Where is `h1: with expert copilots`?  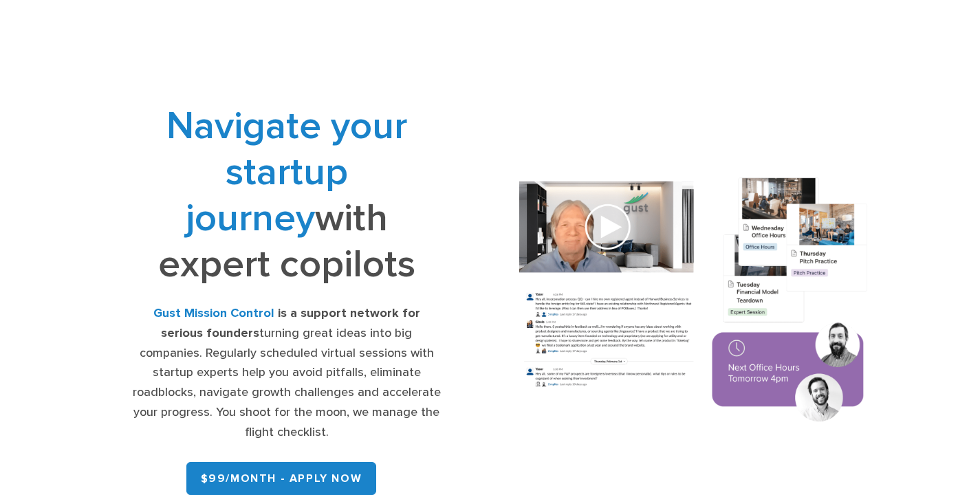 h1: with expert copilots is located at coordinates (286, 195).